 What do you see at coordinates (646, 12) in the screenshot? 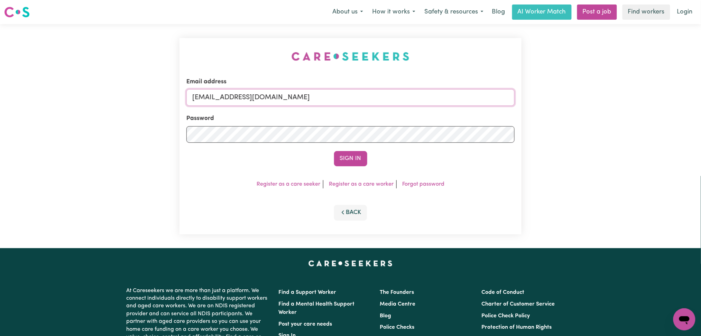
I see `a: Find workers` at bounding box center [646, 12].